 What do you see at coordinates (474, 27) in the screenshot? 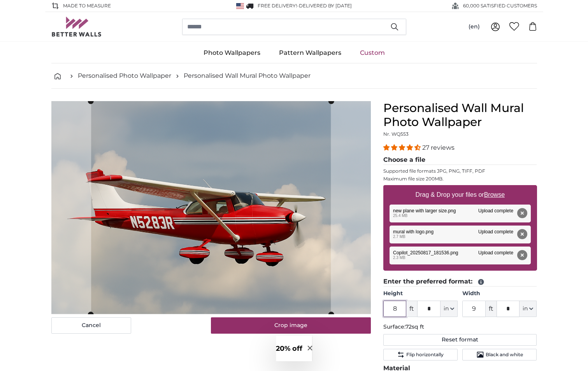
I see `button: (en)` at bounding box center [474, 27].